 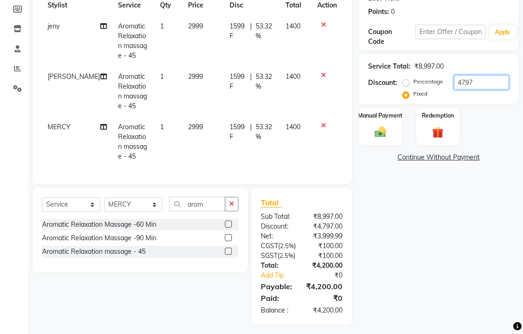 What do you see at coordinates (389, 66) in the screenshot?
I see `div: Service Total:` at bounding box center [389, 66].